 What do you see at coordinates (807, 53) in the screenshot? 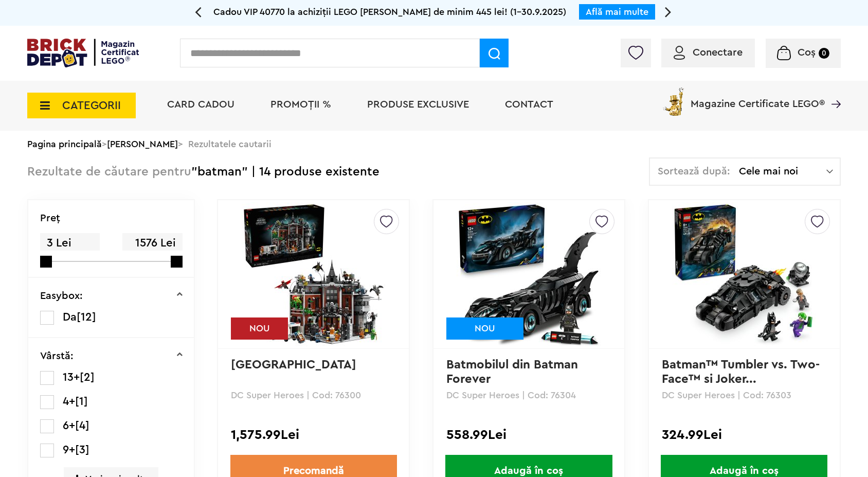
I see `span: Coș` at bounding box center [807, 53].